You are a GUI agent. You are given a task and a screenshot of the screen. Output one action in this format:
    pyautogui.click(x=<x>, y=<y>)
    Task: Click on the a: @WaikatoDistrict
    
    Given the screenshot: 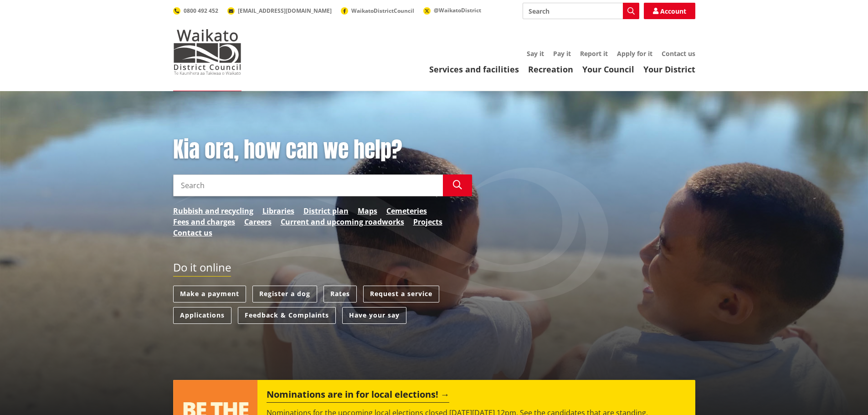 What is the action you would take?
    pyautogui.click(x=452, y=10)
    